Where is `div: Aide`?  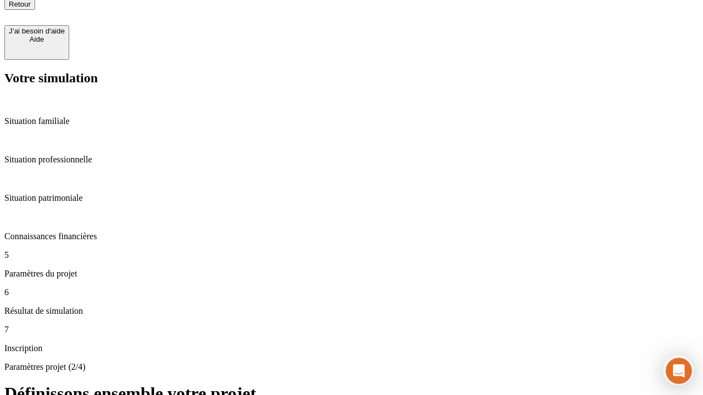
div: Aide is located at coordinates (37, 39).